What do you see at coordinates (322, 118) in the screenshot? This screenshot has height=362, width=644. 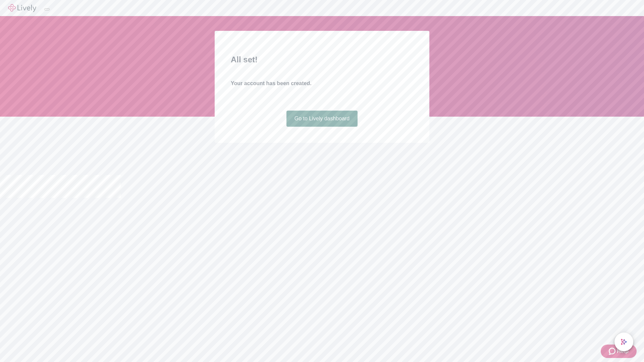 I see `a: Go to Lively dashboard` at bounding box center [322, 118].